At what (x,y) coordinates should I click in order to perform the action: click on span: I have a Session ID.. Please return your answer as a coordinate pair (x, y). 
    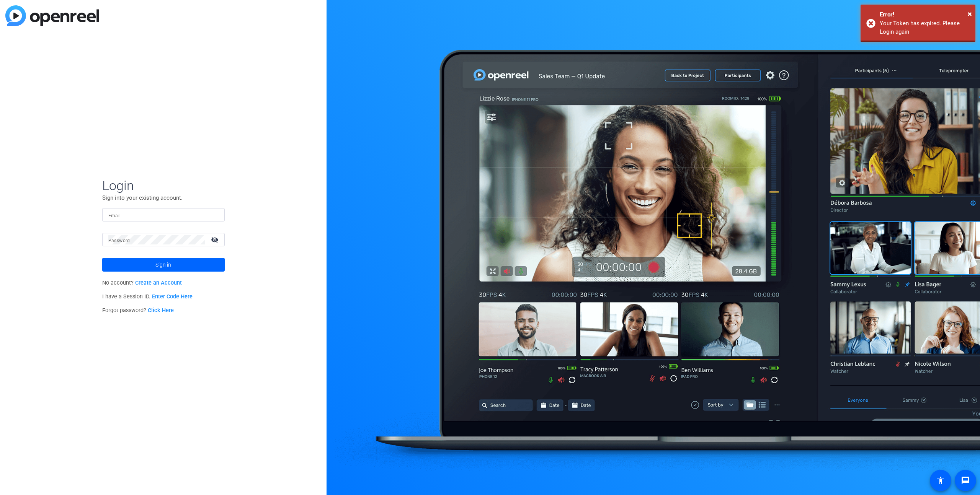
    Looking at the image, I should click on (148, 297).